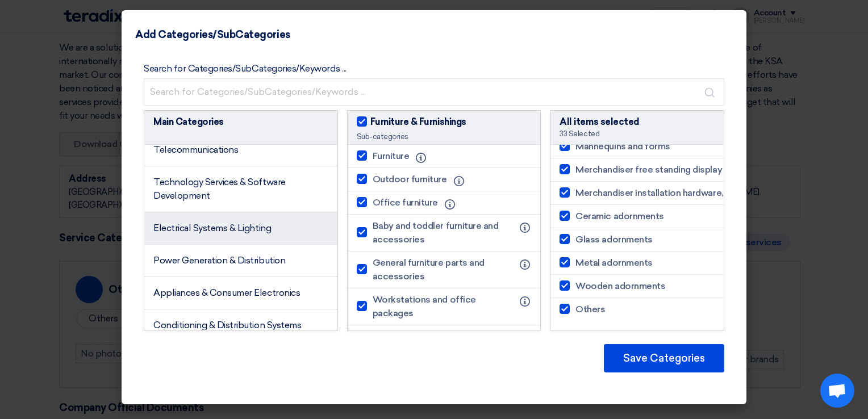 The width and height of the screenshot is (868, 419). I want to click on span: Furniture & Furnishings, so click(418, 122).